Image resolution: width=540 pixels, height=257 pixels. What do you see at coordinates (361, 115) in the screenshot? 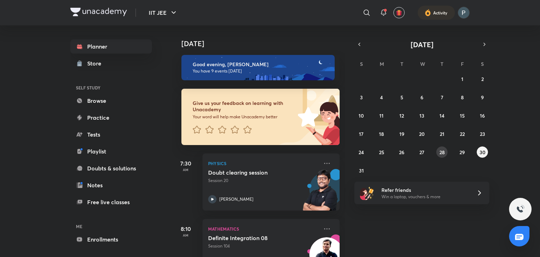
I see `abbr: August 10, 2025` at bounding box center [361, 115].